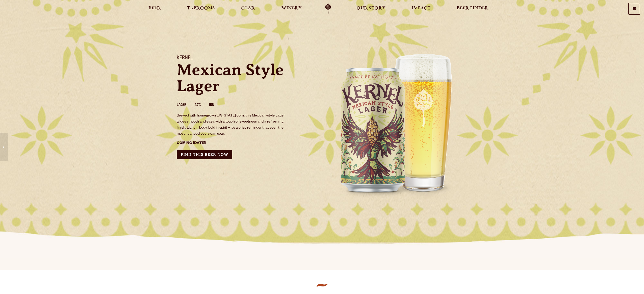 The height and width of the screenshot is (294, 644). Describe the element at coordinates (292, 8) in the screenshot. I see `span: Winery` at that location.